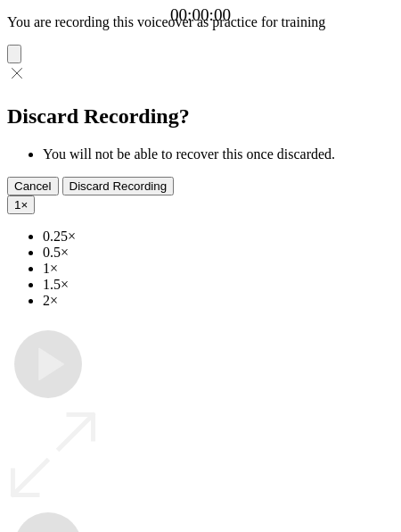  What do you see at coordinates (218, 300) in the screenshot?
I see `li: 2×` at bounding box center [218, 300].